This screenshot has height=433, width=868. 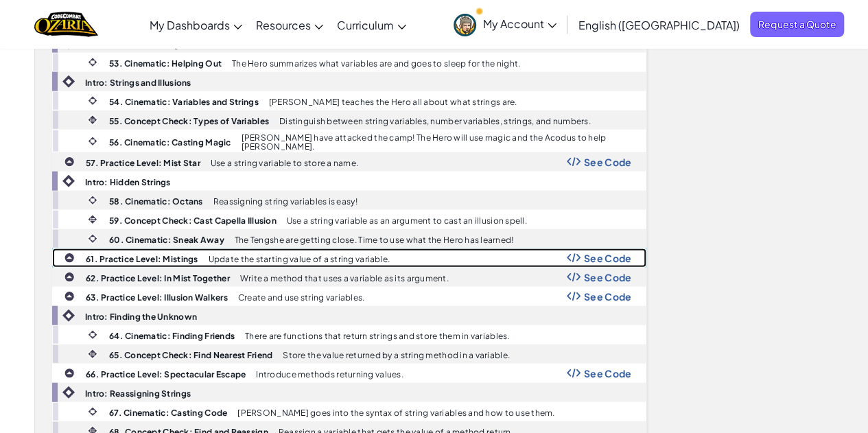 I want to click on a: Ozaria by CodeCombat logo, so click(x=66, y=24).